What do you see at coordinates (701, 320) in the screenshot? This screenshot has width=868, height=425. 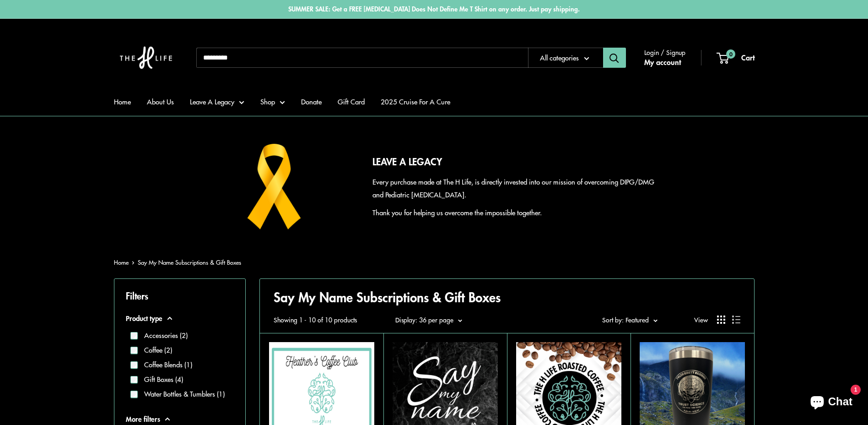 I see `span: View` at bounding box center [701, 320].